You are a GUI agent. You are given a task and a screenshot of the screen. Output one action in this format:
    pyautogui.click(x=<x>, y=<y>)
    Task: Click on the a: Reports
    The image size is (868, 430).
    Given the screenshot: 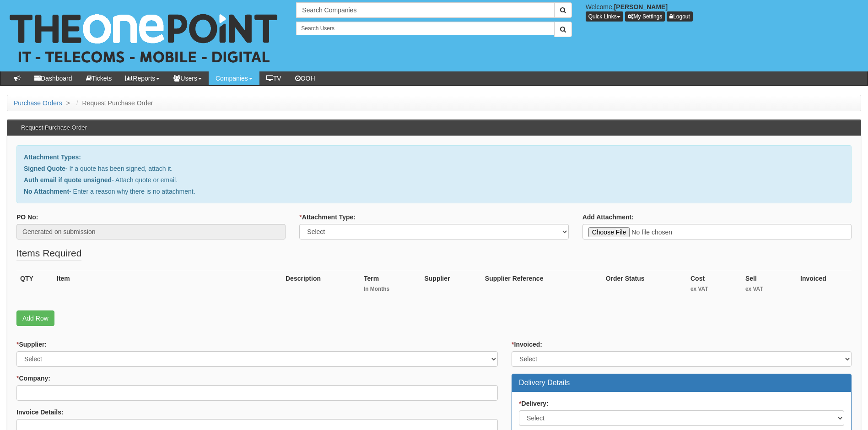 What is the action you would take?
    pyautogui.click(x=143, y=79)
    